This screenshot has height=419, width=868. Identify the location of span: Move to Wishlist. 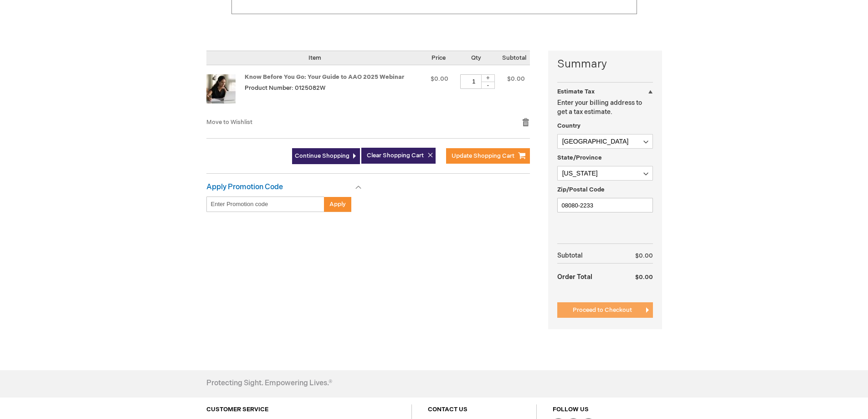
(229, 122).